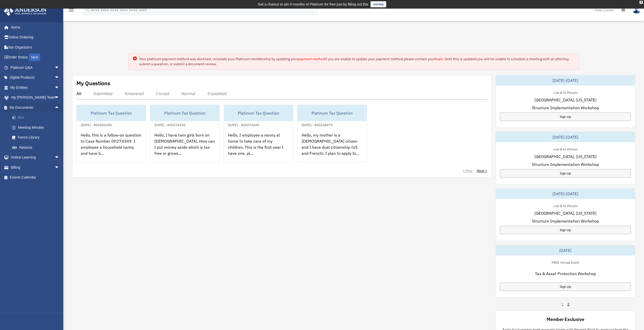  What do you see at coordinates (188, 94) in the screenshot?
I see `div: Normal` at bounding box center [188, 94].